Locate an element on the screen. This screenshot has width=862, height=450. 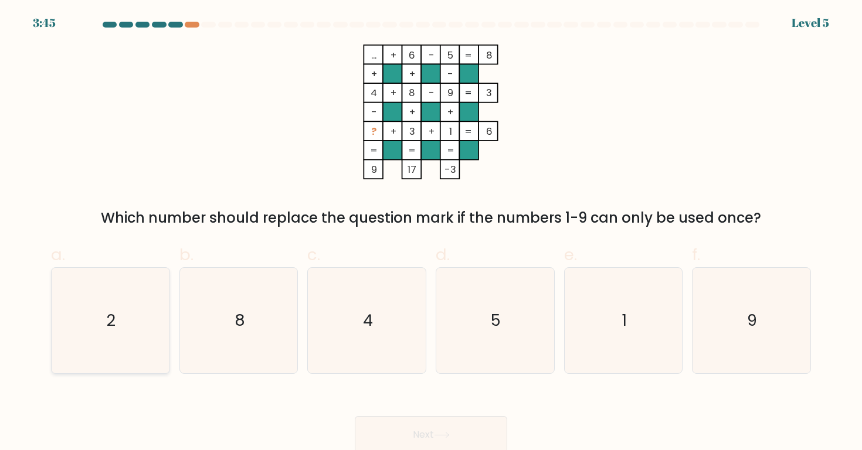
tspan: 1 is located at coordinates (450, 131).